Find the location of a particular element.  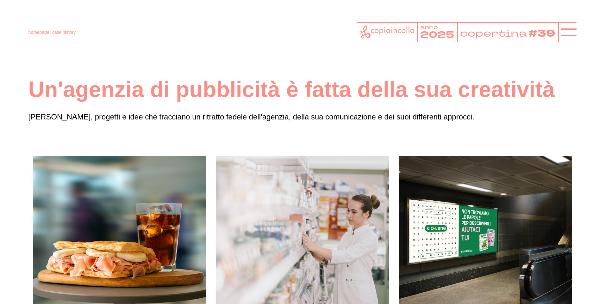

h1: Un'agenzia di pubblicità è fatta della sua creatività is located at coordinates (302, 90).